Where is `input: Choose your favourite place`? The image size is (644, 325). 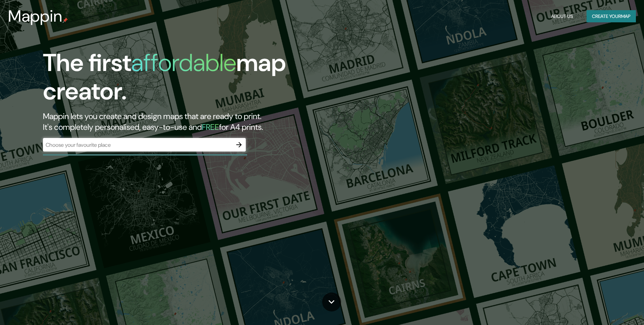 input: Choose your favourite place is located at coordinates (138, 145).